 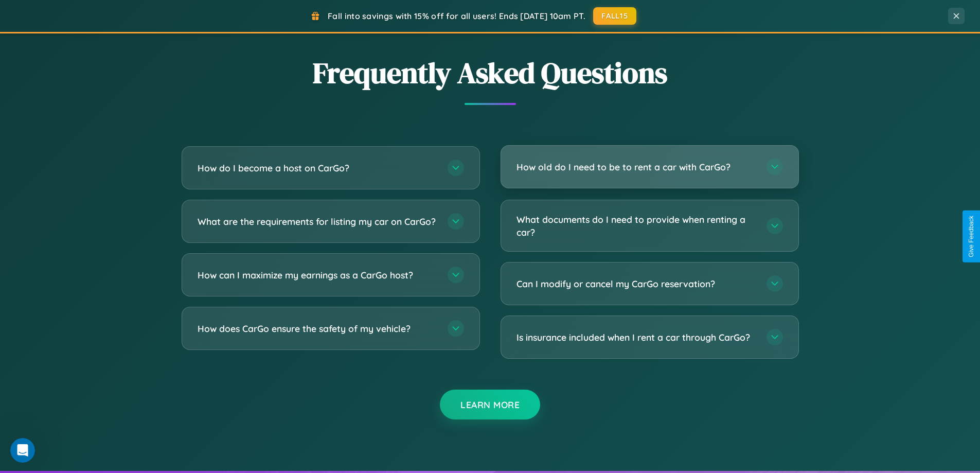 What do you see at coordinates (636, 337) in the screenshot?
I see `h3: Is insurance included when I rent a car through CarGo?` at bounding box center [636, 337].